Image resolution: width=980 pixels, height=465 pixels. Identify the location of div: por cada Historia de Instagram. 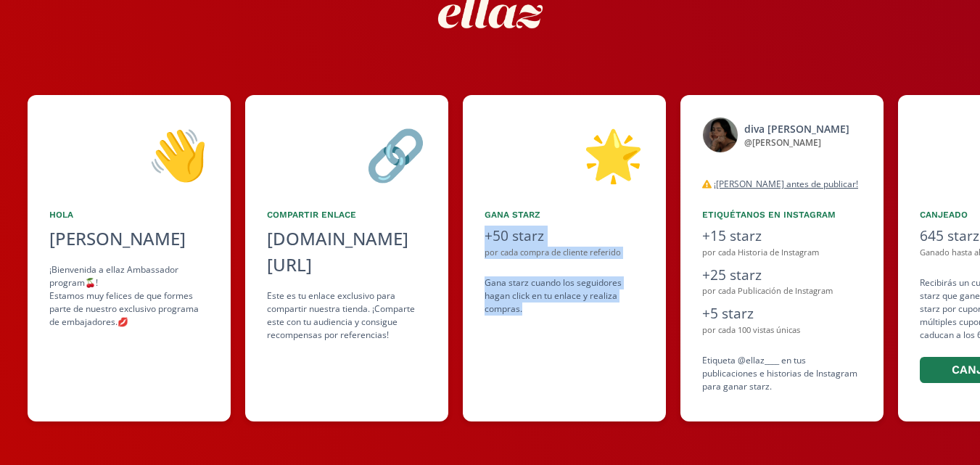
(782, 252).